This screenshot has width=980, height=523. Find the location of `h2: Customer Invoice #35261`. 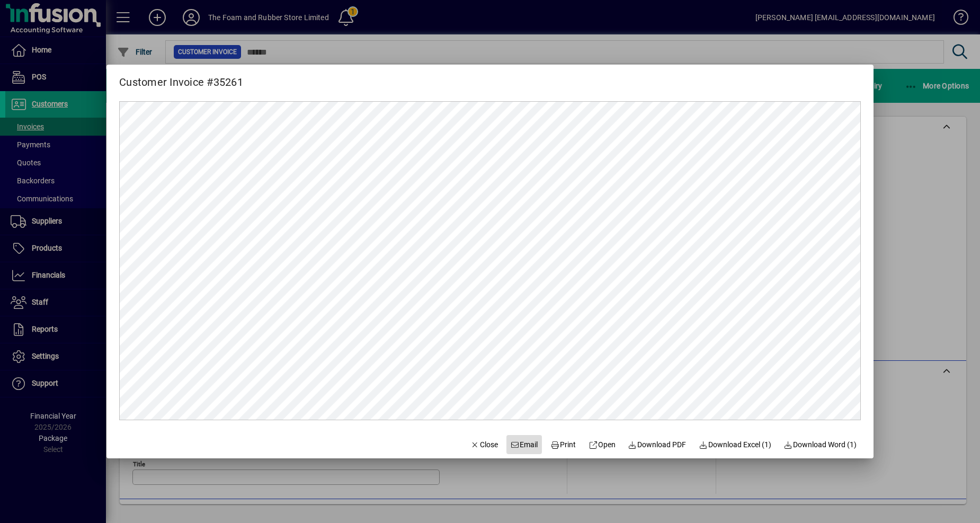

h2: Customer Invoice #35261 is located at coordinates (181, 77).